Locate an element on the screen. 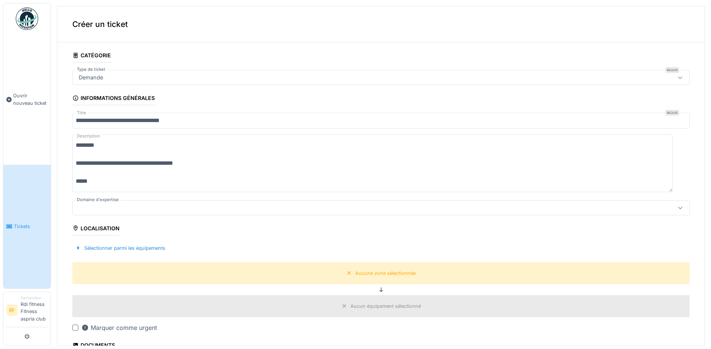  div: Demandeur is located at coordinates (34, 298).